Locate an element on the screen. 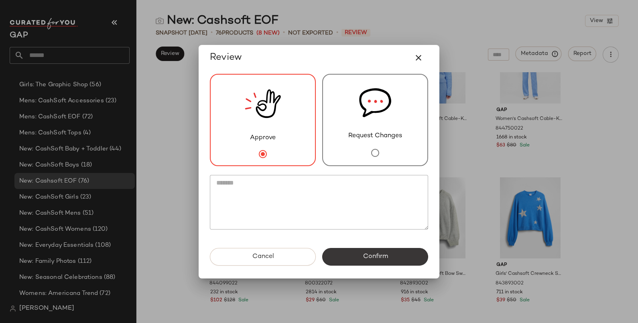 This screenshot has height=323, width=638. img: svg%3e is located at coordinates (375, 103).